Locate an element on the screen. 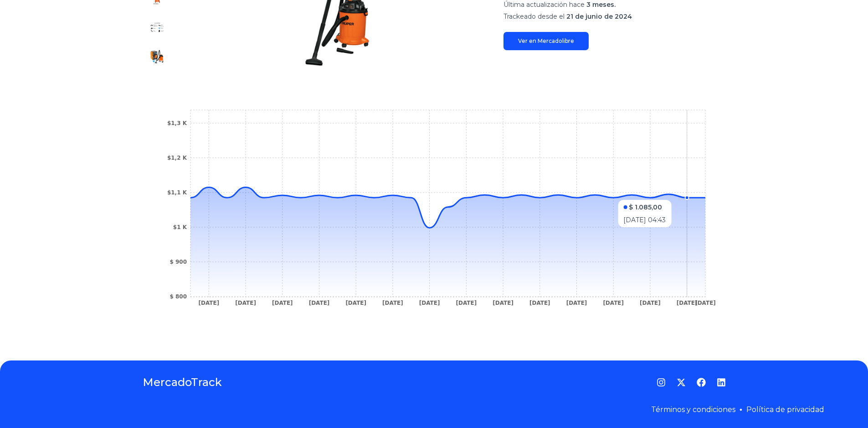  font: MercadoTrack is located at coordinates (182, 382).